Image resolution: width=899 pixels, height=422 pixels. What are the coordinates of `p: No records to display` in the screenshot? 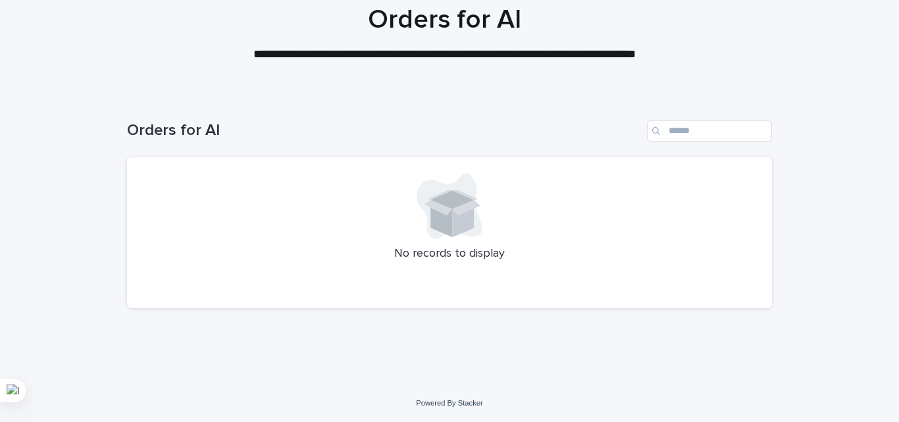 It's located at (449, 254).